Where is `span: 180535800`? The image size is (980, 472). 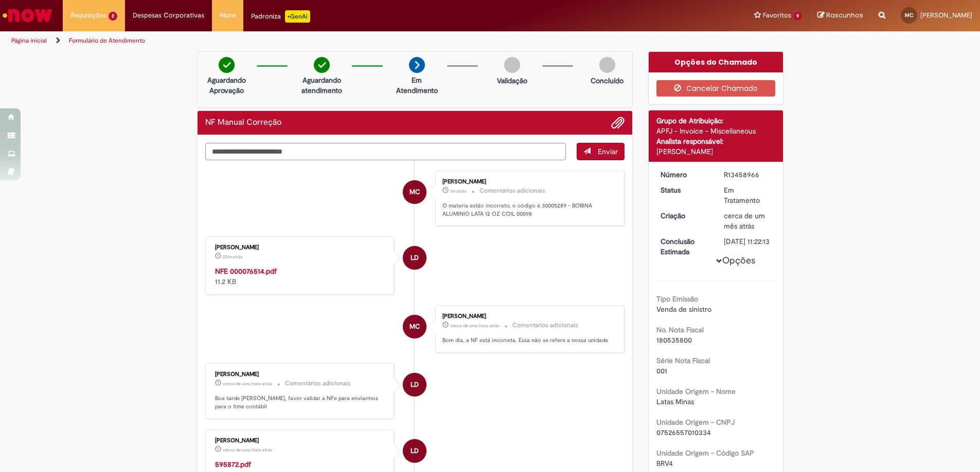 span: 180535800 is located at coordinates (673, 340).